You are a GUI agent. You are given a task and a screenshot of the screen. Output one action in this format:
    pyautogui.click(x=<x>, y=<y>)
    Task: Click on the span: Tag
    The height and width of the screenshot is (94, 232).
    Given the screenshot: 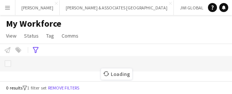 What is the action you would take?
    pyautogui.click(x=50, y=36)
    